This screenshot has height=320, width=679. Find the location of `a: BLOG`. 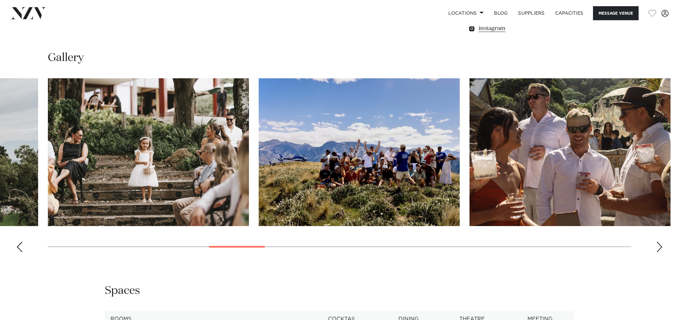

a: BLOG is located at coordinates (501, 13).